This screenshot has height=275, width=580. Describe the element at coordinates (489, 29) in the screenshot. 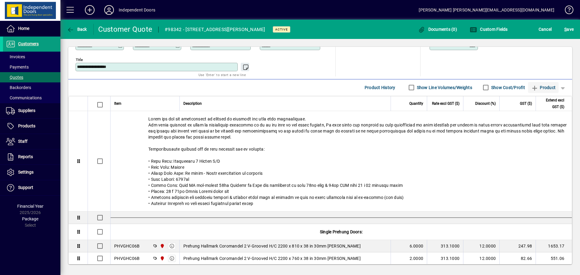

I see `span: Custom Fields` at that location.